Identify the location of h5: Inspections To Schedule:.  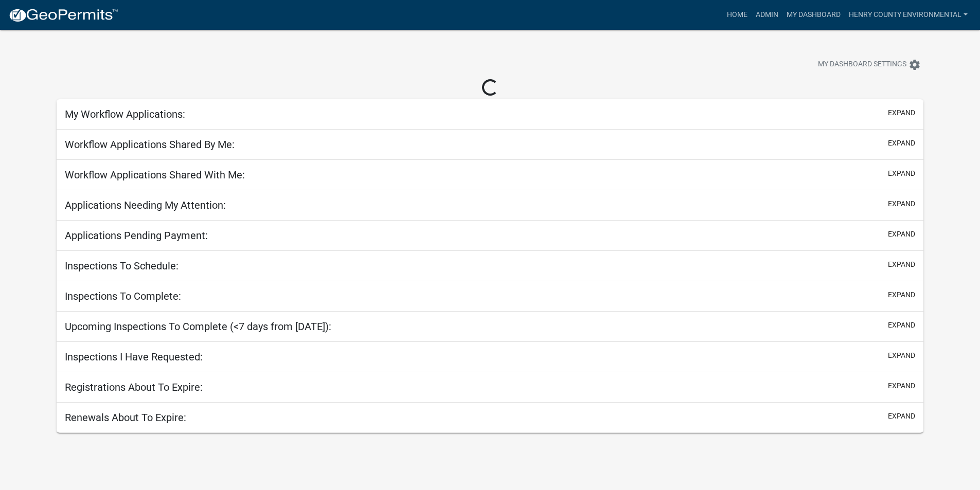
(122, 266).